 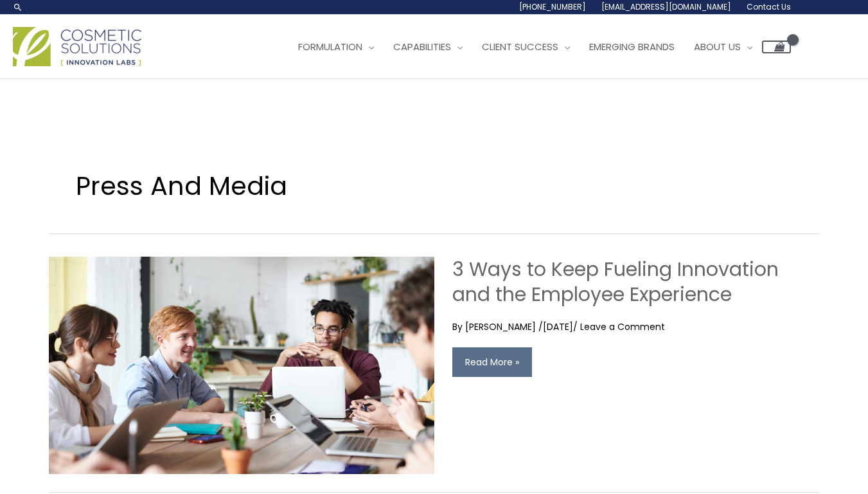 I want to click on a: About Us, so click(x=723, y=47).